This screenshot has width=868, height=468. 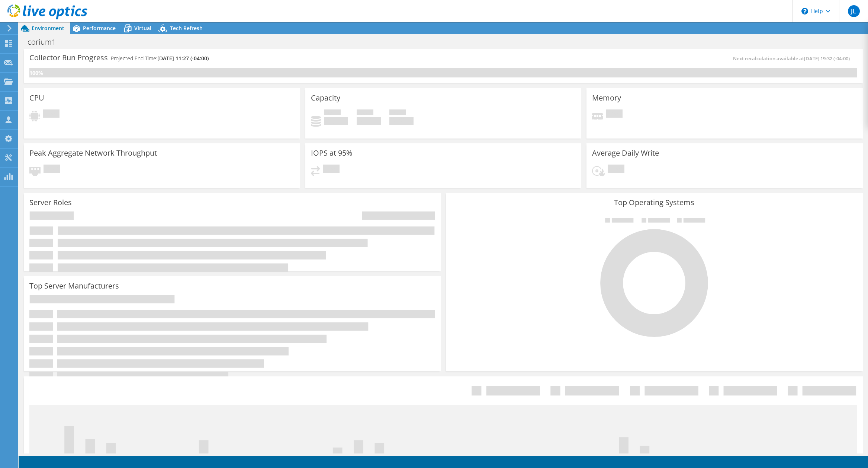 What do you see at coordinates (93, 153) in the screenshot?
I see `h3: Peak Aggregate Network Throughput` at bounding box center [93, 153].